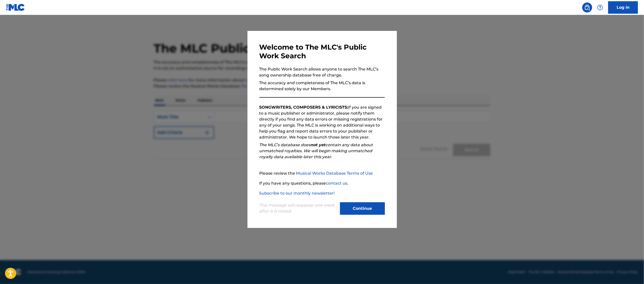  What do you see at coordinates (322, 122) in the screenshot?
I see `p: If you are signed to a music publisher or administrator, please notify them directly if you find ...` at bounding box center [322, 122].